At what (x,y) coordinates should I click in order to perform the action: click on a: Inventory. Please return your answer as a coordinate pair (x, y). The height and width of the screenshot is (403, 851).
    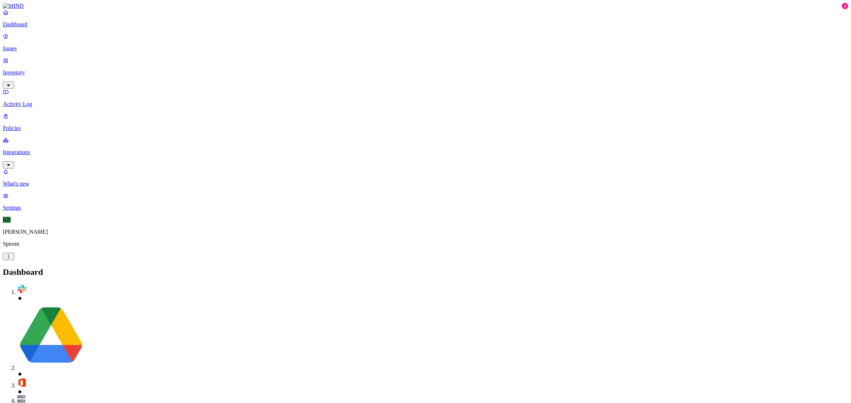
    Looking at the image, I should click on (425, 73).